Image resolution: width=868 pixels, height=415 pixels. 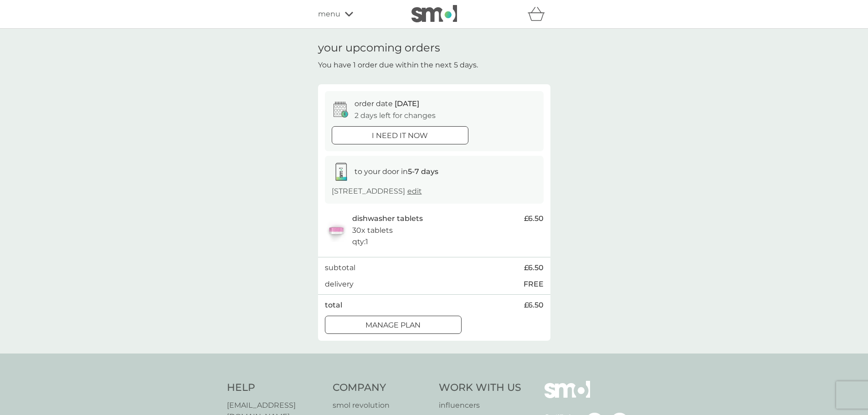 I want to click on p: 30x tablets, so click(x=372, y=230).